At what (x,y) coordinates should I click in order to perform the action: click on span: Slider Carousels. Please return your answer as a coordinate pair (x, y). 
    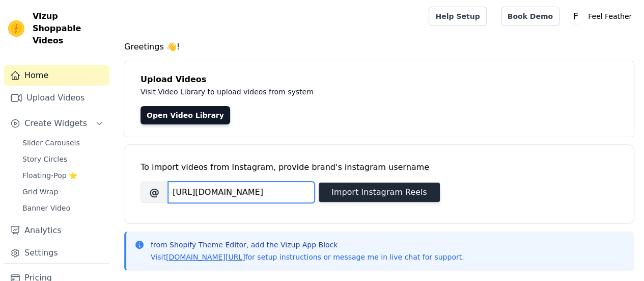
    Looking at the image, I should click on (51, 143).